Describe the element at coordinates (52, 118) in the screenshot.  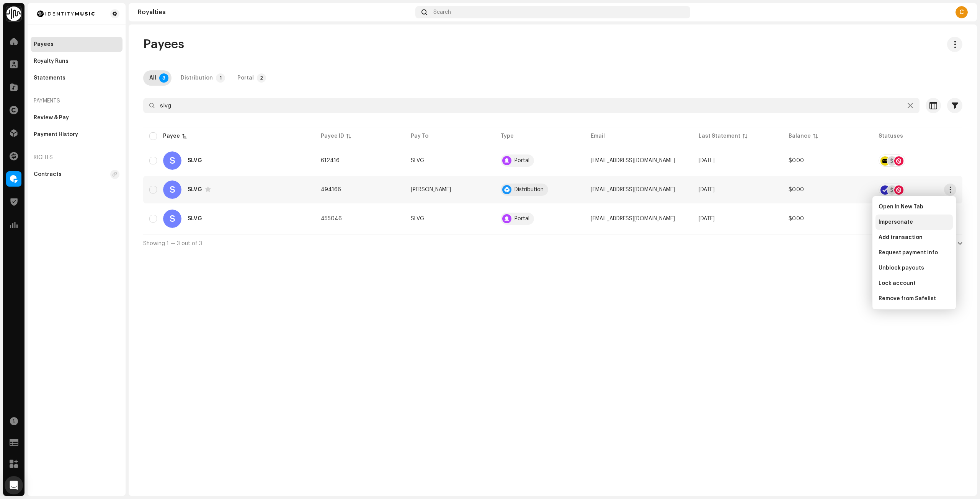
I see `div: Review & Pay` at that location.